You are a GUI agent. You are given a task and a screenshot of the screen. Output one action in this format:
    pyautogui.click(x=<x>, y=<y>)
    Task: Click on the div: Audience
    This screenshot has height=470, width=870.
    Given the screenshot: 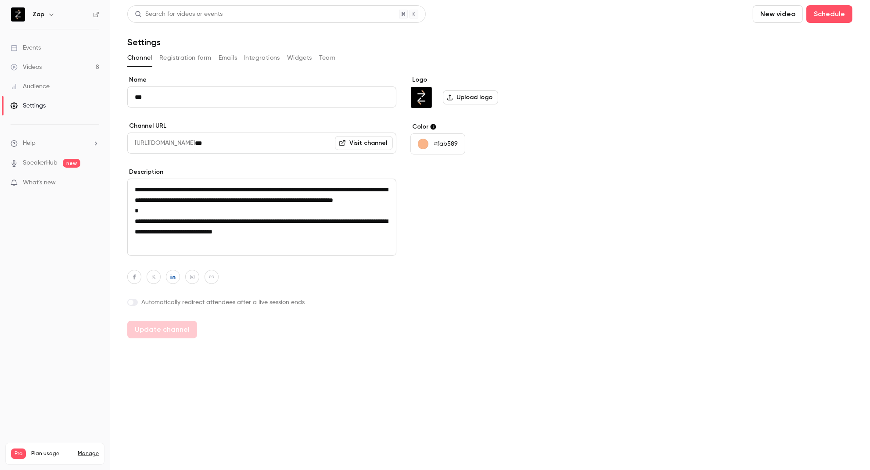 What is the action you would take?
    pyautogui.click(x=30, y=87)
    